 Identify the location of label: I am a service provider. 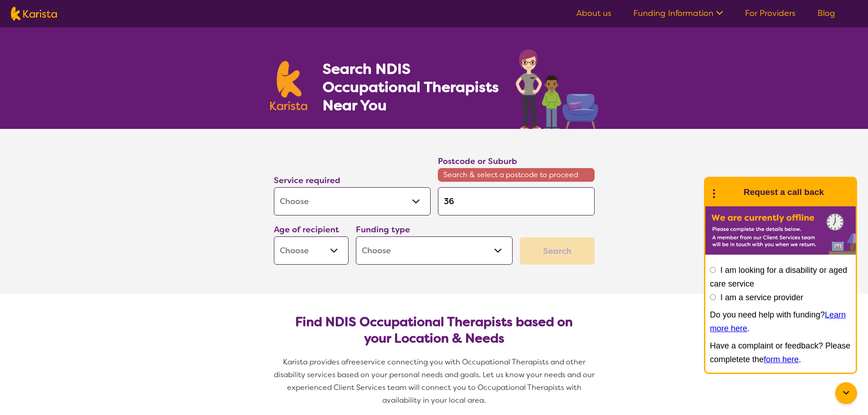
(762, 298).